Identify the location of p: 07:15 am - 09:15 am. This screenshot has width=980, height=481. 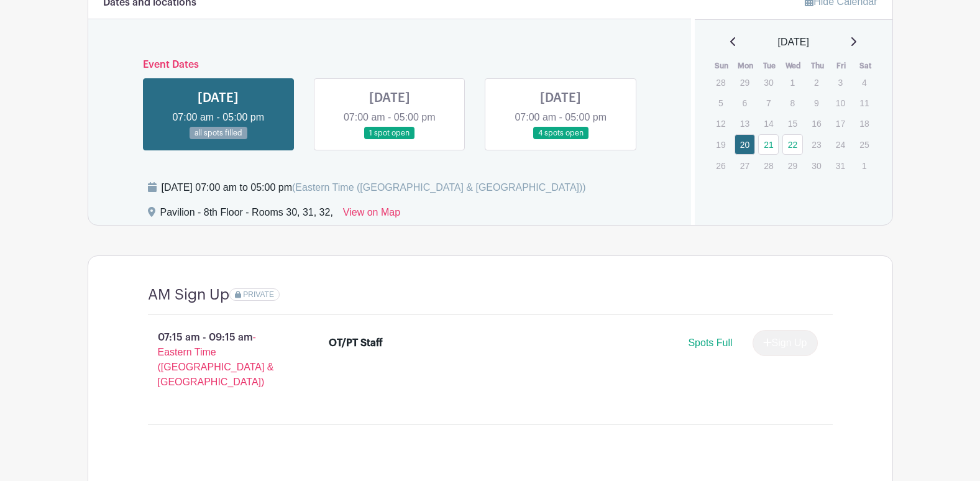
(219, 360).